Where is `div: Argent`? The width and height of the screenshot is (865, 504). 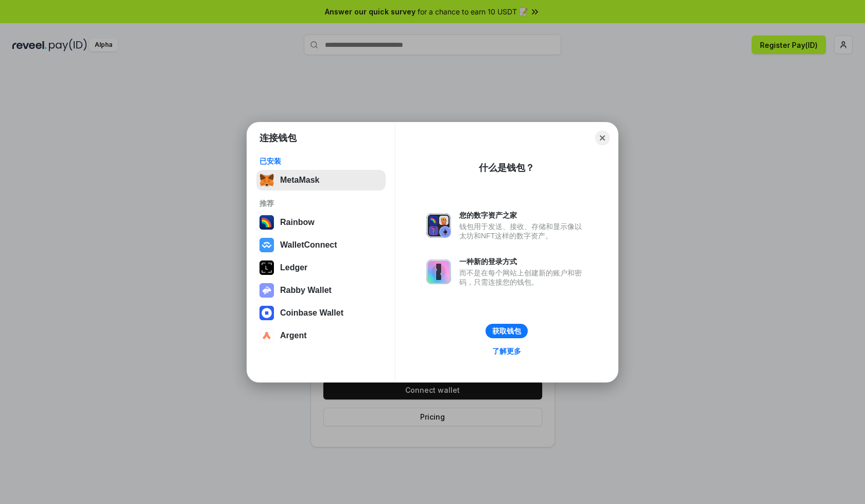 div: Argent is located at coordinates (294, 336).